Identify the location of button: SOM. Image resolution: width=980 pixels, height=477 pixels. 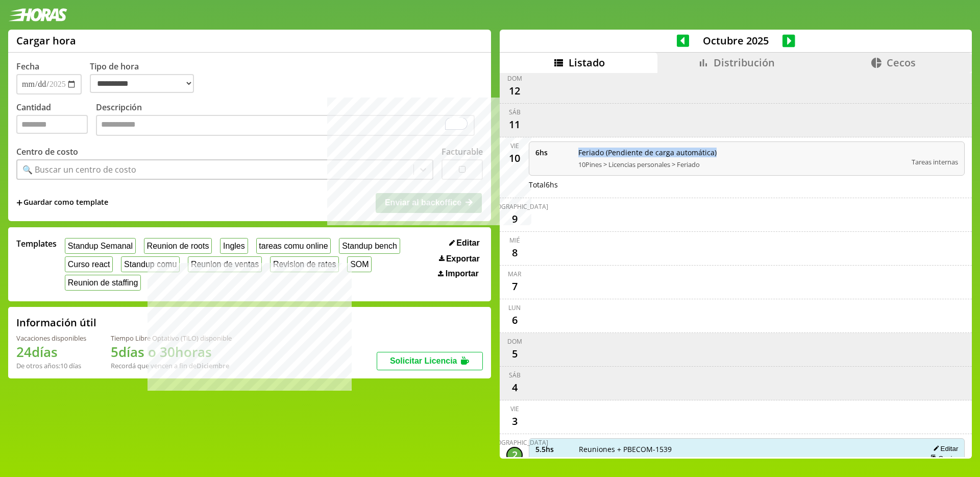
(359, 264).